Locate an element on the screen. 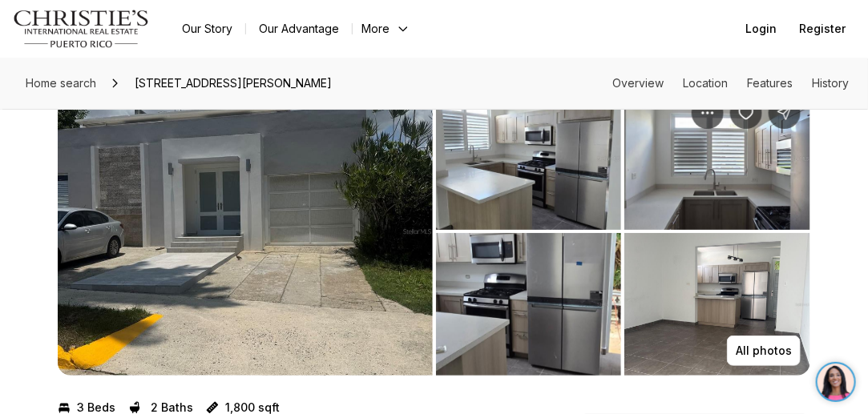 This screenshot has width=868, height=414. a: Our Story is located at coordinates (207, 29).